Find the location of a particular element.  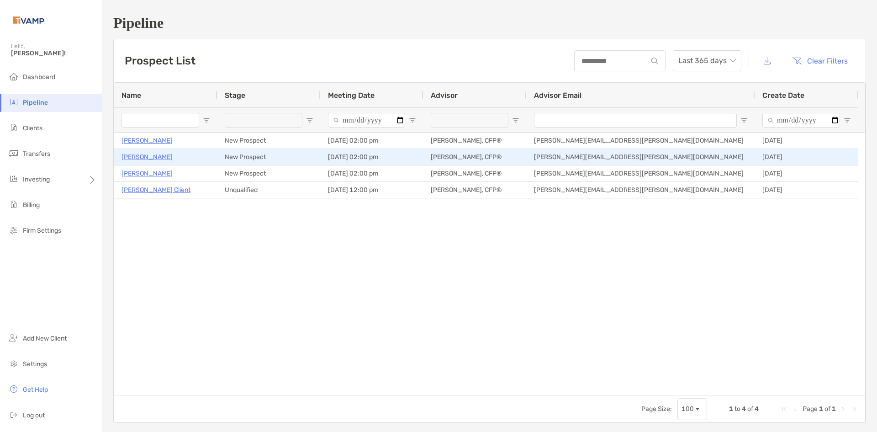

img: firm-settings icon is located at coordinates (14, 230).